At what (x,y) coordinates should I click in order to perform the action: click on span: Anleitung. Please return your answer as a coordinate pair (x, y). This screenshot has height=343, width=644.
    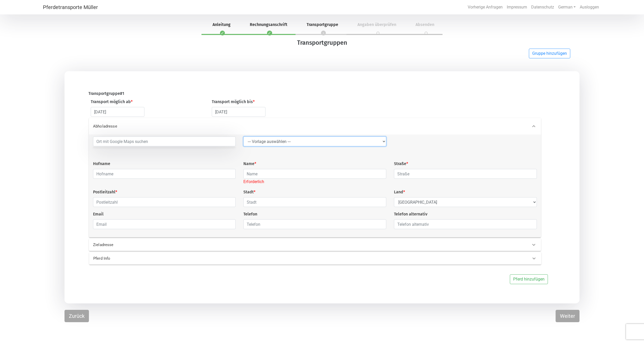
    Looking at the image, I should click on (221, 24).